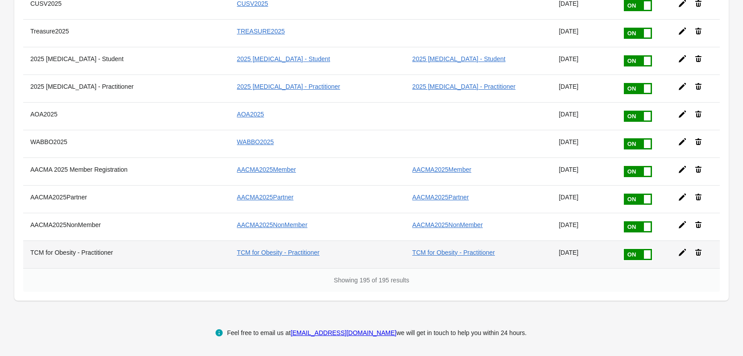  I want to click on a: TREASURE2025, so click(261, 31).